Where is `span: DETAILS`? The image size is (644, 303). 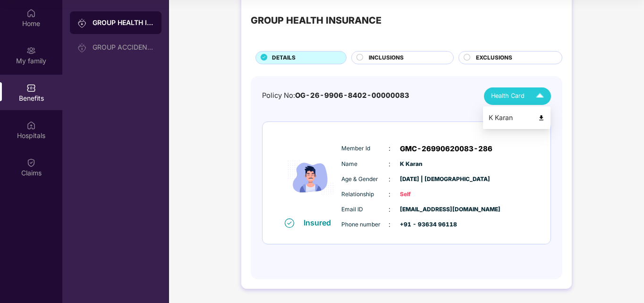
span: DETAILS is located at coordinates (284, 57).